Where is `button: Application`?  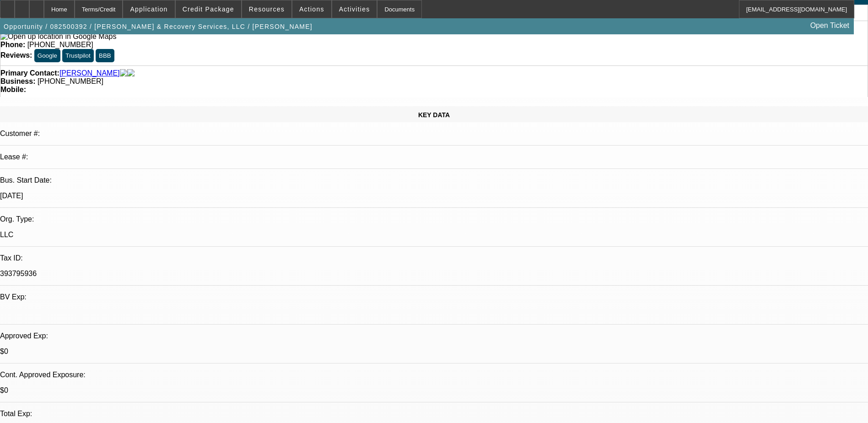
button: Application is located at coordinates (149, 9).